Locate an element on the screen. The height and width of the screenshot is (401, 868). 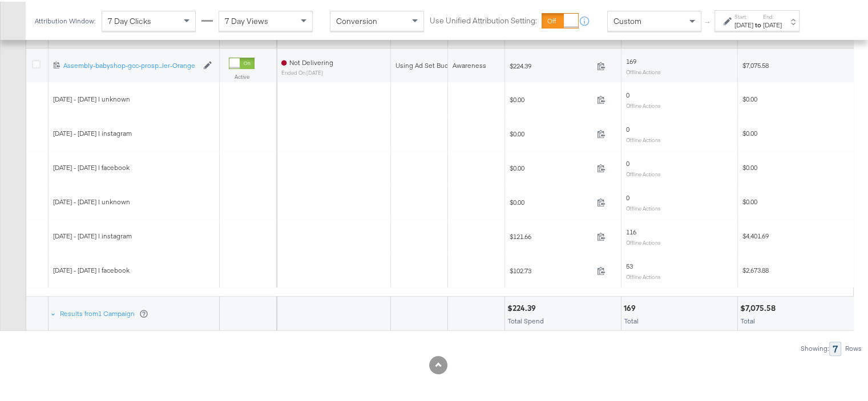
span: 7 Day Views is located at coordinates (246, 19).